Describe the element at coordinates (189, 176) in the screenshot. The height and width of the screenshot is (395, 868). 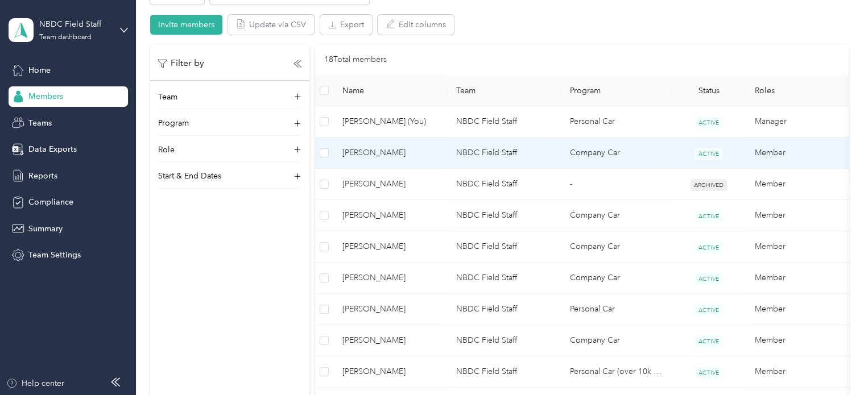
I see `p: Start & End Dates` at that location.